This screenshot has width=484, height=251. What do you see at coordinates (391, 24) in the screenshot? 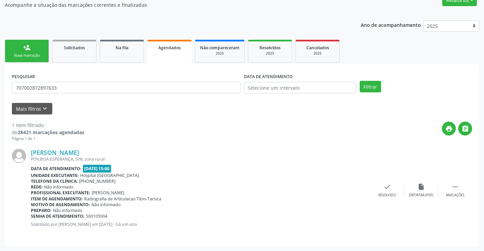
I see `p: Ano de acompanhamento` at bounding box center [391, 24].